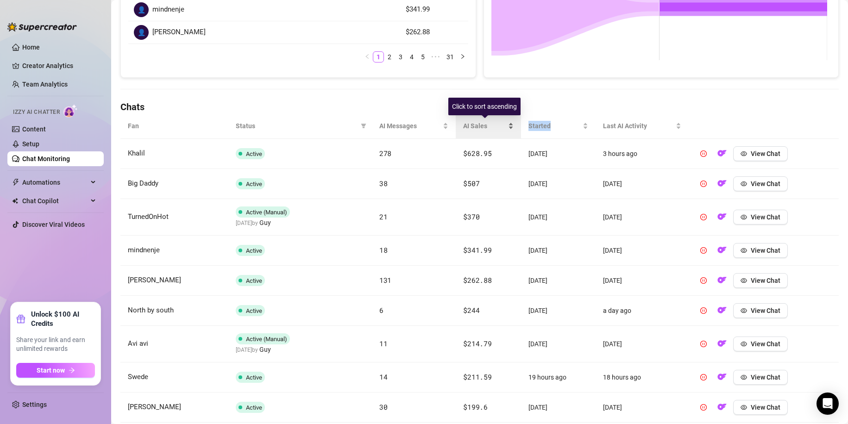 This screenshot has width=848, height=424. What do you see at coordinates (383, 407) in the screenshot?
I see `span: 30` at bounding box center [383, 407].